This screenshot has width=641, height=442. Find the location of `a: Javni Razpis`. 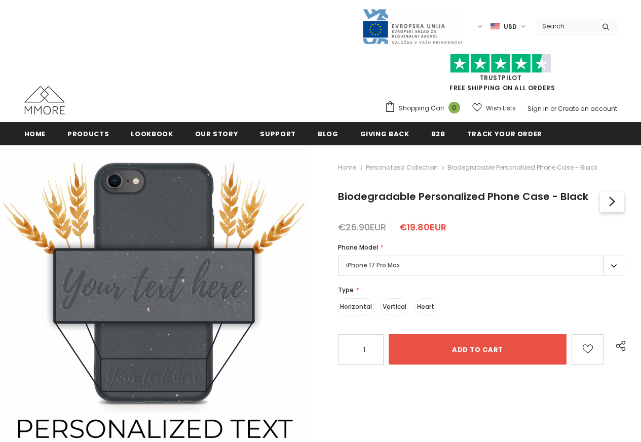

a: Javni Razpis is located at coordinates (412, 26).